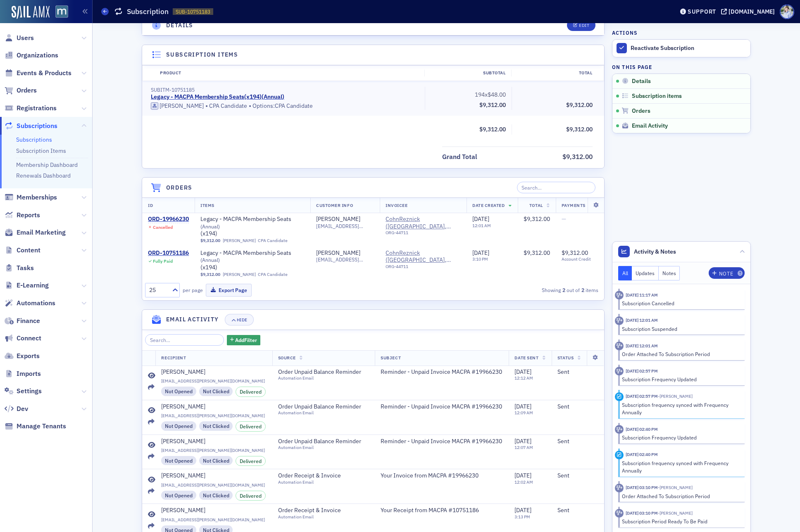  Describe the element at coordinates (23, 392) in the screenshot. I see `a: Settings` at that location.